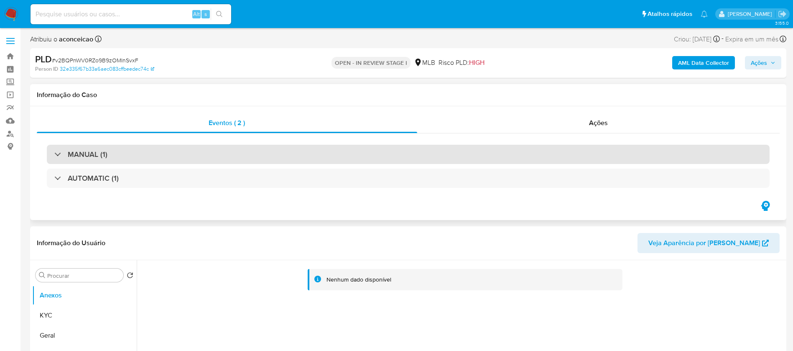 The image size is (793, 351). I want to click on button: Retornar ao pedido padrão, so click(130, 276).